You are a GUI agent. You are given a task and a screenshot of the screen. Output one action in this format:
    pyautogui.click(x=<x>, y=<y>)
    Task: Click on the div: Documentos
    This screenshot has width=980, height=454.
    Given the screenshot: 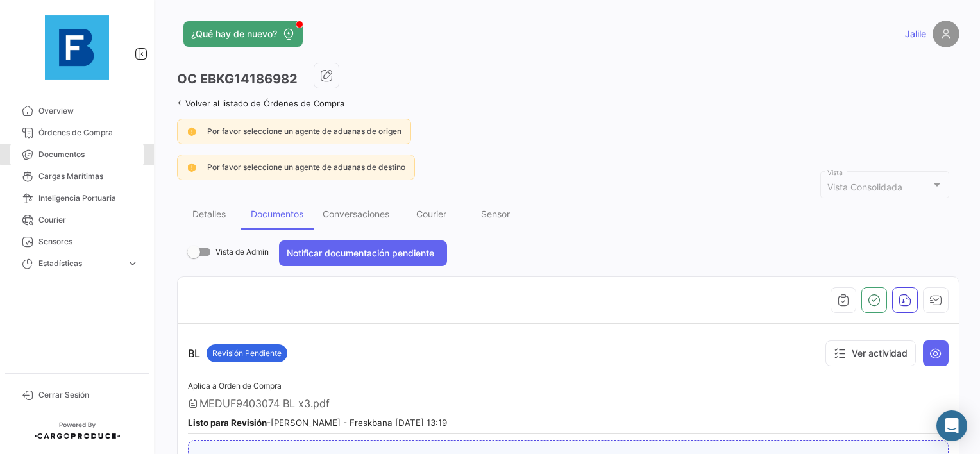 What is the action you would take?
    pyautogui.click(x=277, y=214)
    